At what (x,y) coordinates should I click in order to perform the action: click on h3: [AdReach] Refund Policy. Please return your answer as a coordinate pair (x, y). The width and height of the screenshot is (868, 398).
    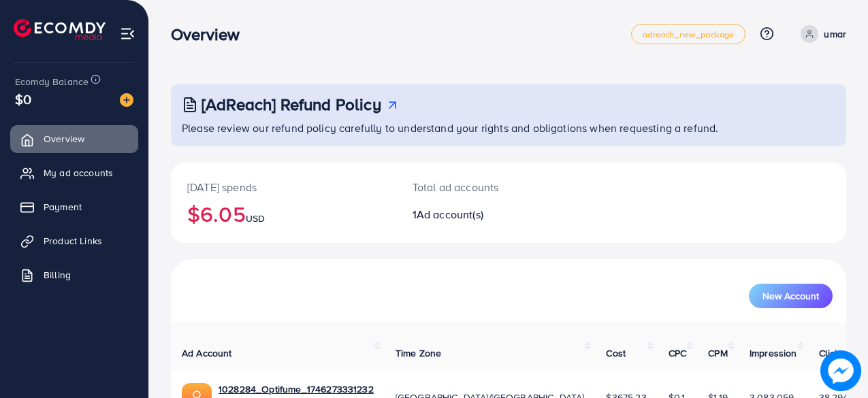
    Looking at the image, I should click on (291, 104).